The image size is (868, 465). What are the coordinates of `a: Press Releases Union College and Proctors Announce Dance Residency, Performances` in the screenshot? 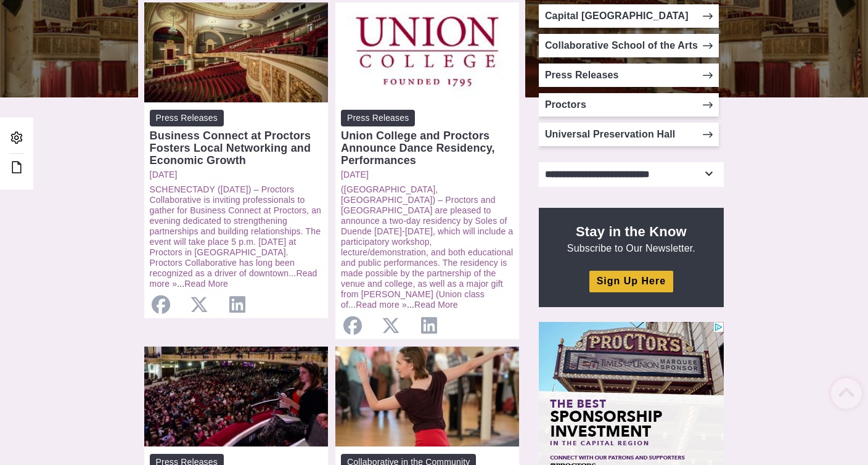 It's located at (427, 138).